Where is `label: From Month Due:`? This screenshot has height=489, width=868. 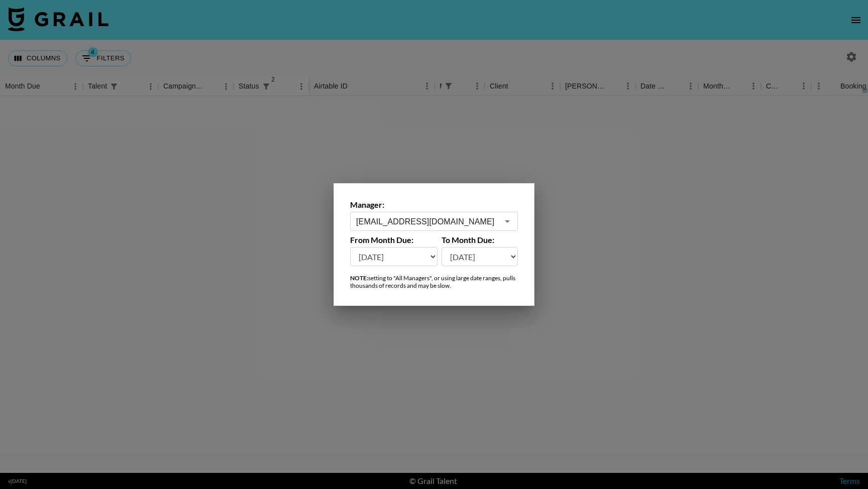
label: From Month Due: is located at coordinates (394, 240).